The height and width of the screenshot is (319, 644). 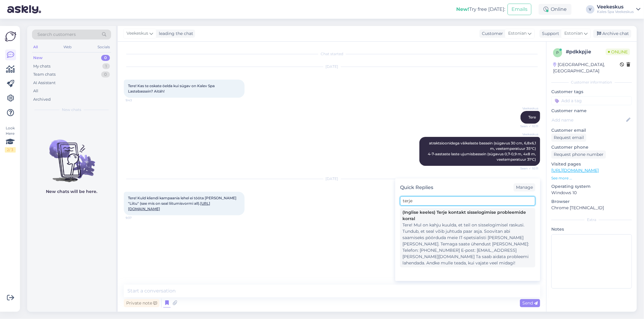 I want to click on span: New chats, so click(x=72, y=110).